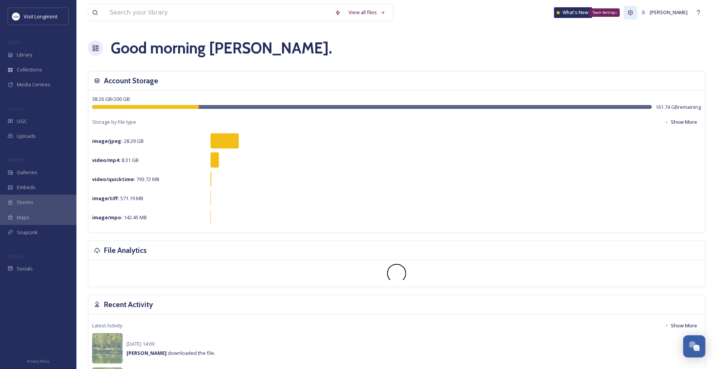 The width and height of the screenshot is (717, 369). I want to click on span: 571.19 MB, so click(118, 198).